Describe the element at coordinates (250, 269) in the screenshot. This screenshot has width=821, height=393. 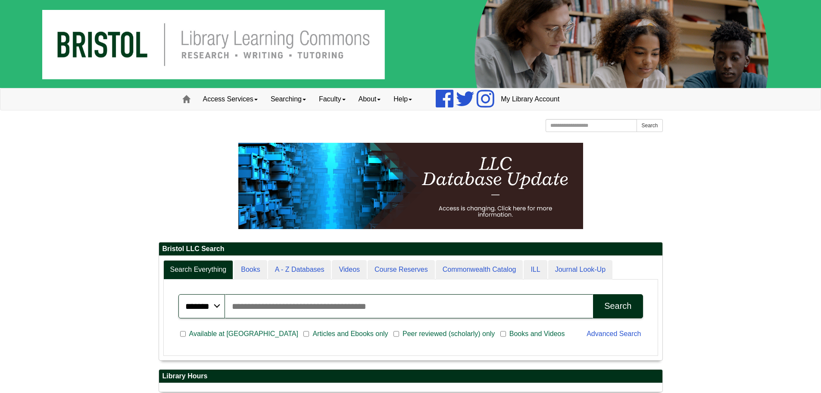
I see `a: Books` at that location.